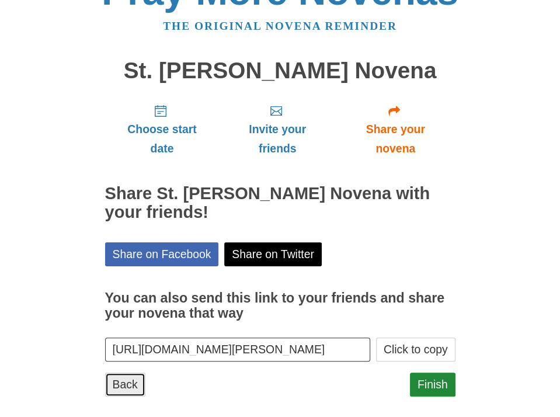 The width and height of the screenshot is (560, 417). What do you see at coordinates (277, 139) in the screenshot?
I see `span: Invite your friends` at bounding box center [277, 139].